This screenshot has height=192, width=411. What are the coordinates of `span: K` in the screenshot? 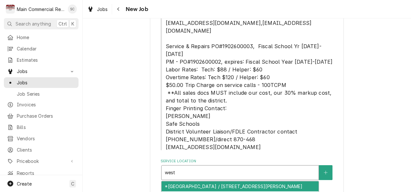 It's located at (73, 24).